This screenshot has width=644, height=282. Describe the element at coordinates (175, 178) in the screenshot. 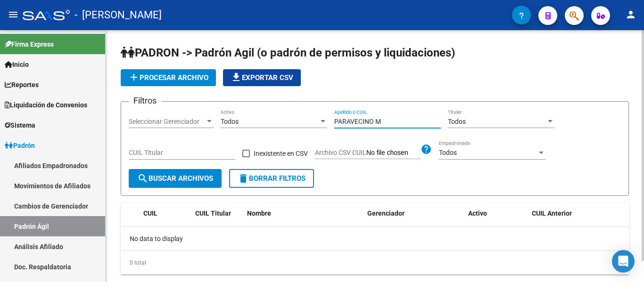

I see `span: Buscar Archivos` at that location.